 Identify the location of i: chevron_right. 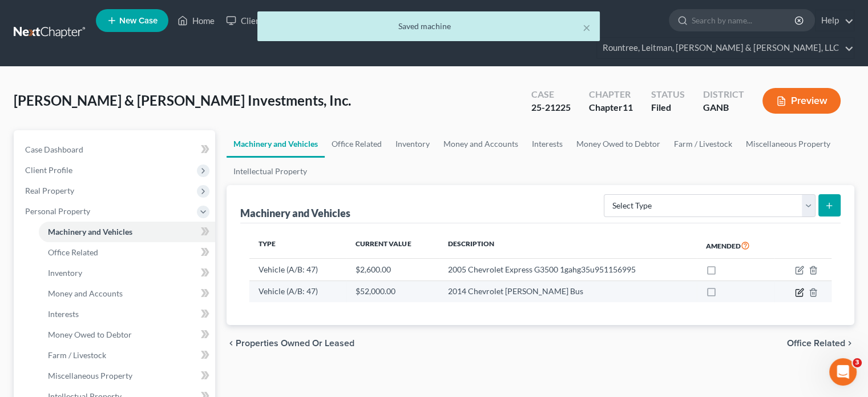
(850, 343).